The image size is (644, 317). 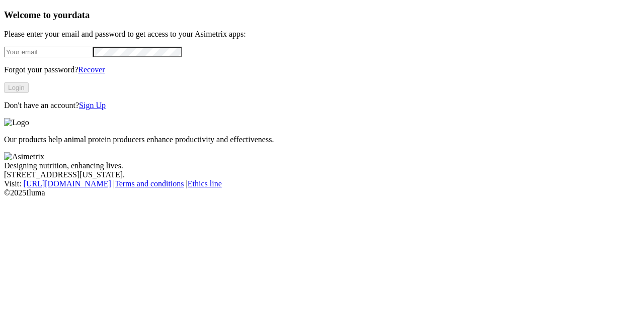 What do you see at coordinates (17, 122) in the screenshot?
I see `img: Logo` at bounding box center [17, 122].